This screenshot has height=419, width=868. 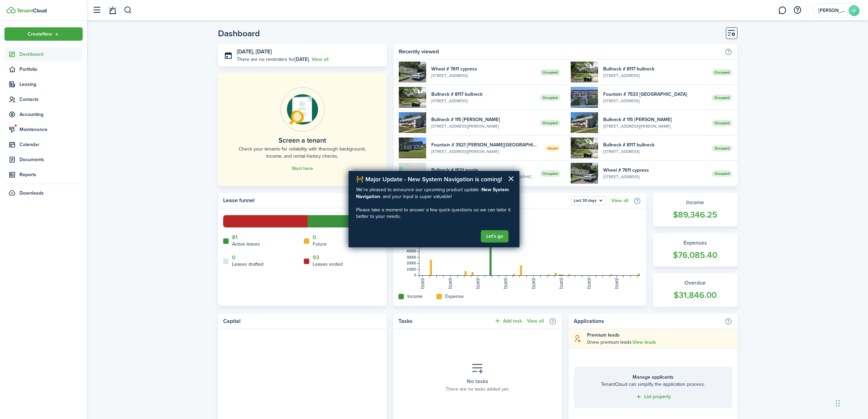 I want to click on button: Search, so click(x=127, y=10).